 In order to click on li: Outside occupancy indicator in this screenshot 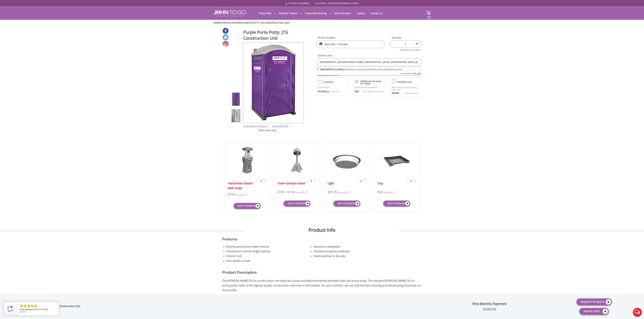, I will do `click(355, 251)`.